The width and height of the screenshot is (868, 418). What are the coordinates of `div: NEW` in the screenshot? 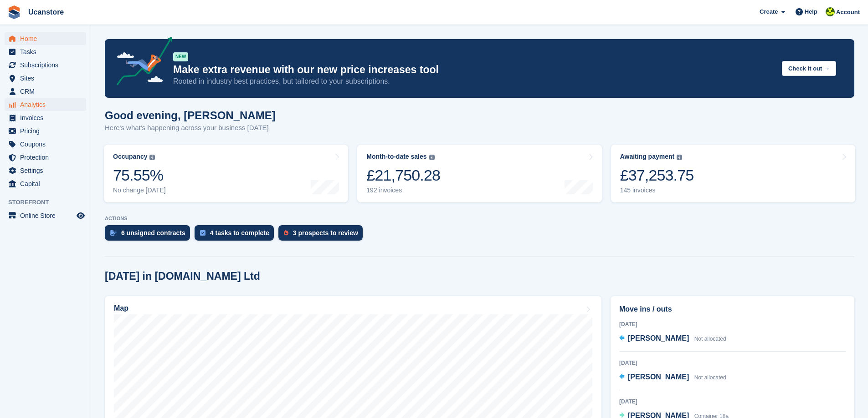 It's located at (181, 57).